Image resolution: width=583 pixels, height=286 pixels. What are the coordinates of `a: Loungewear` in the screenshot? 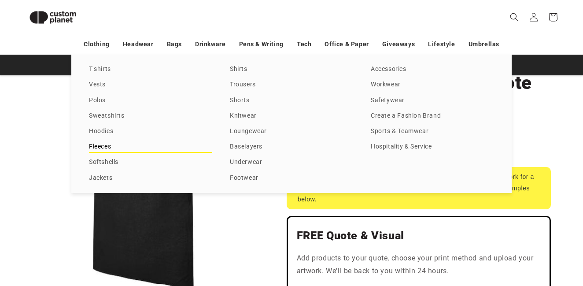 It's located at (291, 131).